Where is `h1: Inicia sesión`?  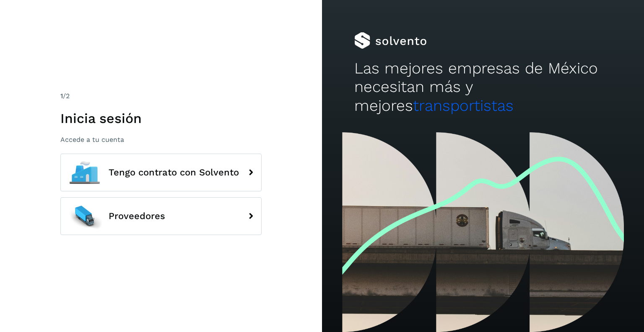 h1: Inicia sesión is located at coordinates (161, 118).